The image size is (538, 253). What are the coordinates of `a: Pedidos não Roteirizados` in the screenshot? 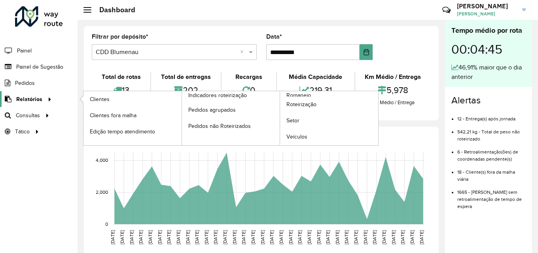 It's located at (231, 126).